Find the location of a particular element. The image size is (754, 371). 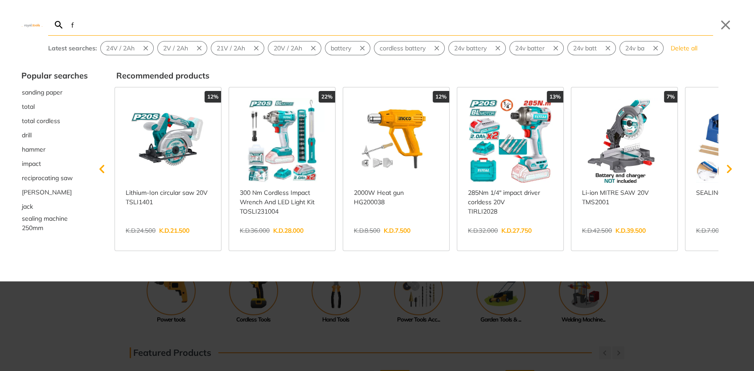

button: Select suggestion: reciprocating saw is located at coordinates (54, 178).